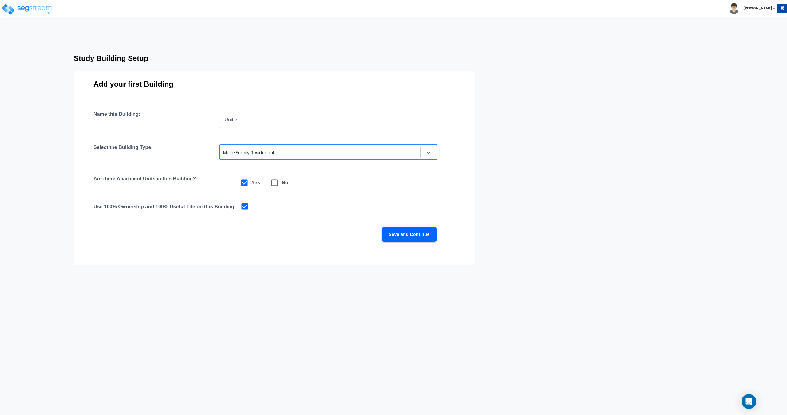  What do you see at coordinates (749, 402) in the screenshot?
I see `div: Open Intercom Messenger` at bounding box center [749, 402].